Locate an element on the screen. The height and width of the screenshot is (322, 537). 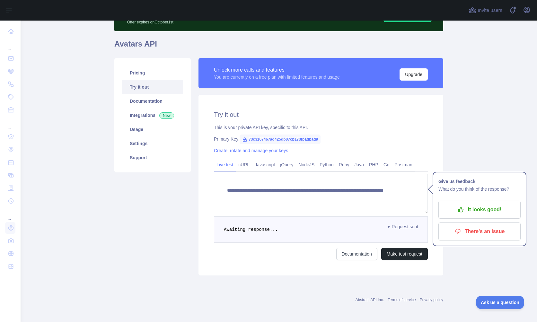
a: PHP is located at coordinates (374, 165).